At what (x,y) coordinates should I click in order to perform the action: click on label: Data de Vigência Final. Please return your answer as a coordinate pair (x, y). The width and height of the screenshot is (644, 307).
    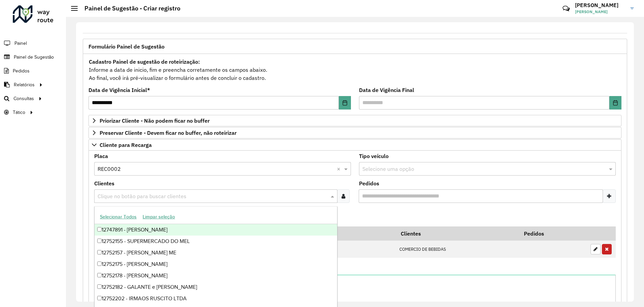
    Looking at the image, I should click on (387, 90).